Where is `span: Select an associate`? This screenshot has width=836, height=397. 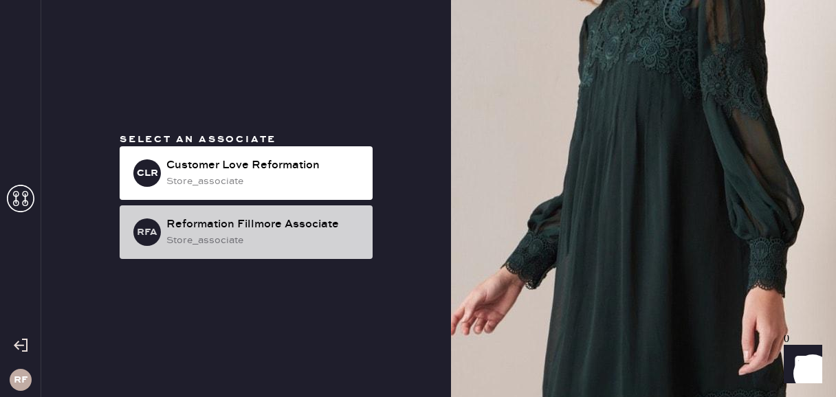
span: Select an associate is located at coordinates (198, 140).